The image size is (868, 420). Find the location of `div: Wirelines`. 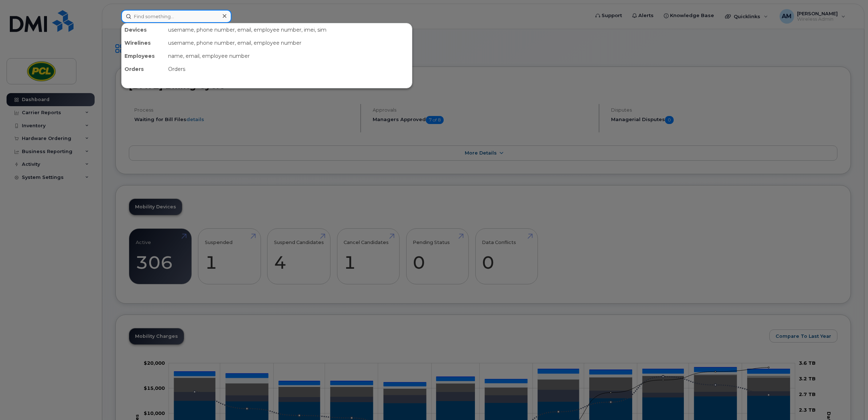

div: Wirelines is located at coordinates (143, 43).